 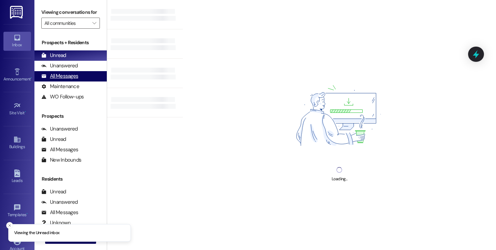 What do you see at coordinates (71, 42) in the screenshot?
I see `div: Prospects + Residents` at bounding box center [71, 42].